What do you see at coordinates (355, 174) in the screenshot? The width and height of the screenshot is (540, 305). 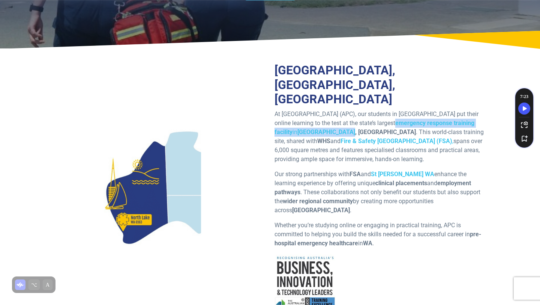 I see `strong: FSA` at bounding box center [355, 174].